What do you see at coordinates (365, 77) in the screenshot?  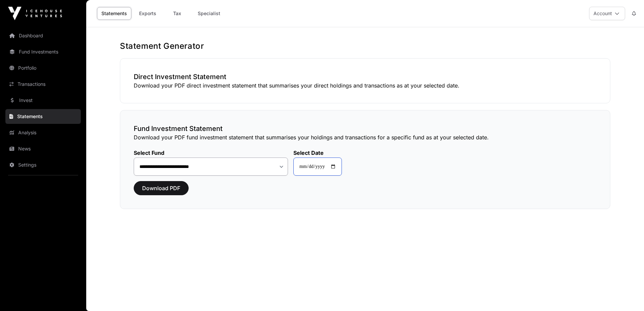 I see `h3: Direct Investment Statement` at bounding box center [365, 77].